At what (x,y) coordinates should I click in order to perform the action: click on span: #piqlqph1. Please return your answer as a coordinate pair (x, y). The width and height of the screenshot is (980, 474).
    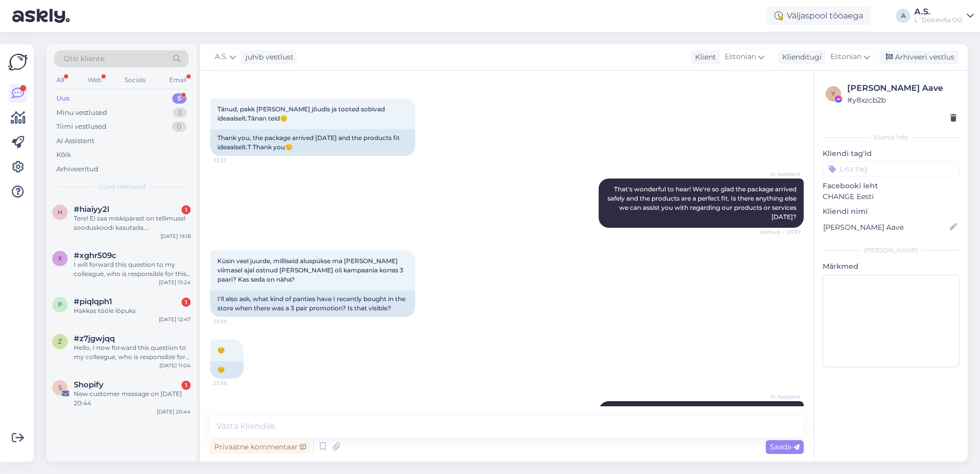
    Looking at the image, I should click on (93, 302).